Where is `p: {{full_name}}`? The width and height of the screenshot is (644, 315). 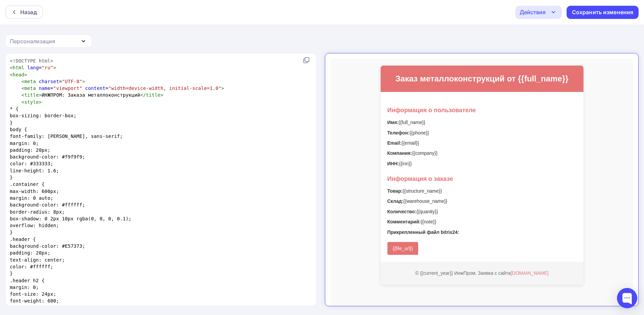
p: {{full_name}} is located at coordinates (151, 64).